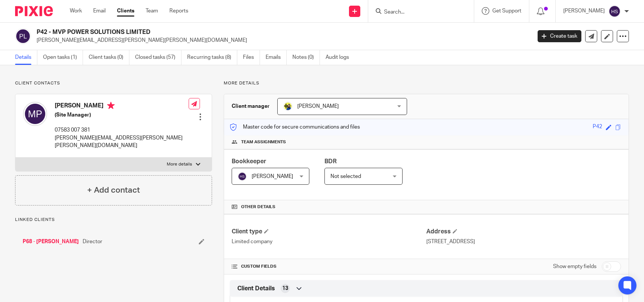 Image resolution: width=644 pixels, height=302 pixels. What do you see at coordinates (340, 57) in the screenshot?
I see `a: Audit logs` at bounding box center [340, 57].